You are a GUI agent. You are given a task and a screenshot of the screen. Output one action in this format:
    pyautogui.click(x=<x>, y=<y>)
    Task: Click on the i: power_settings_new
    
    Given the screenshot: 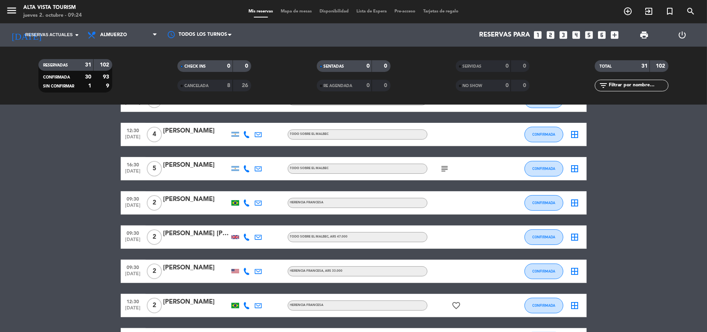 What is the action you would take?
    pyautogui.click(x=682, y=35)
    